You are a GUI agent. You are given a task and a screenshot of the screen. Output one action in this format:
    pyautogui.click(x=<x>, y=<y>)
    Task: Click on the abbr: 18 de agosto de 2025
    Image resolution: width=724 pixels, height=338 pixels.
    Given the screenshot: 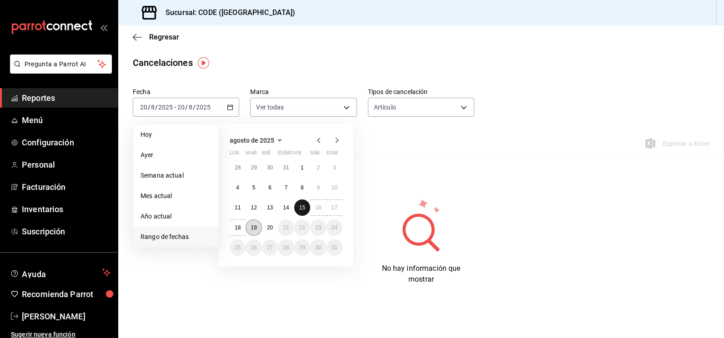 What is the action you would take?
    pyautogui.click(x=237, y=228)
    